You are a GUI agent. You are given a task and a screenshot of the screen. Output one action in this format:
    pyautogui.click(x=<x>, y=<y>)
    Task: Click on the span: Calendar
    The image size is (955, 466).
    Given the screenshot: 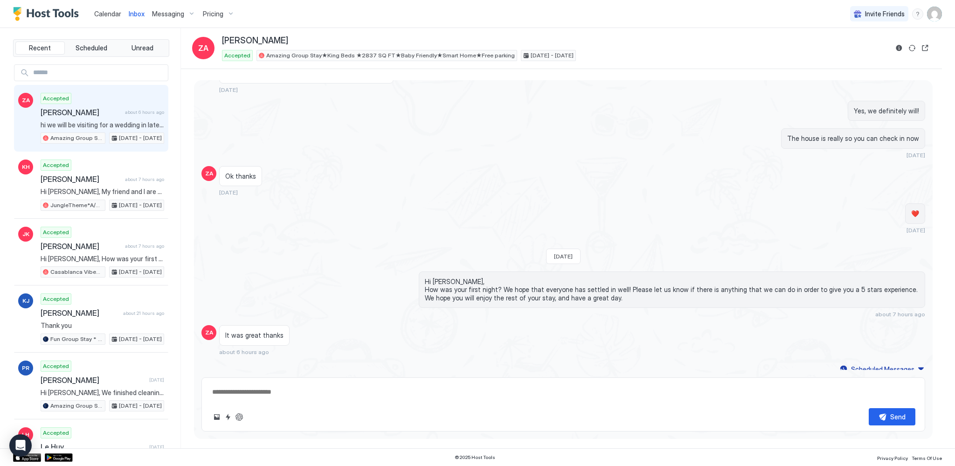 What is the action you would take?
    pyautogui.click(x=108, y=14)
    